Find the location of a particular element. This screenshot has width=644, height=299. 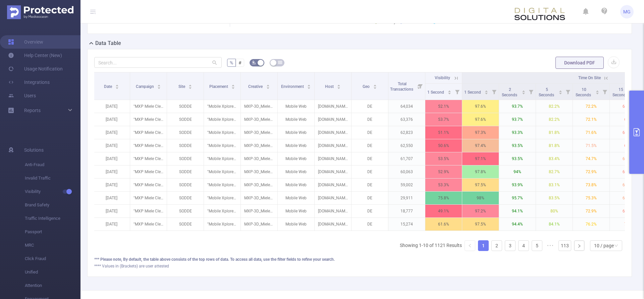

span: Click Fraud is located at coordinates (53, 258).